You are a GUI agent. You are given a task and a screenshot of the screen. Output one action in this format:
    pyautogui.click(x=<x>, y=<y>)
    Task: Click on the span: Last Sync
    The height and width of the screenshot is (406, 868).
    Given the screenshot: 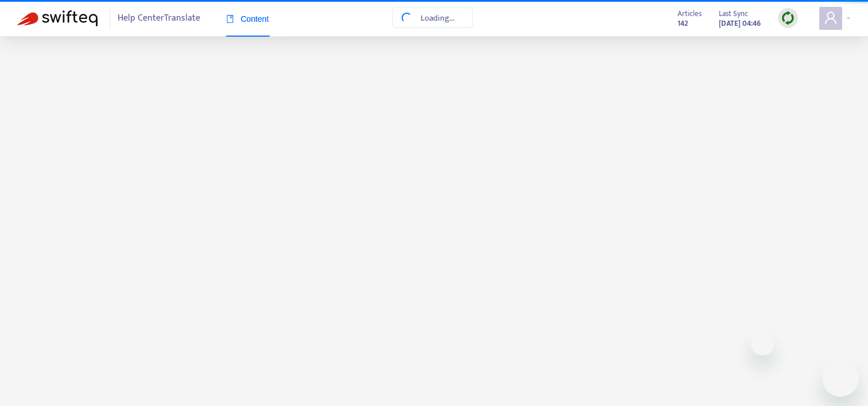 What is the action you would take?
    pyautogui.click(x=733, y=14)
    